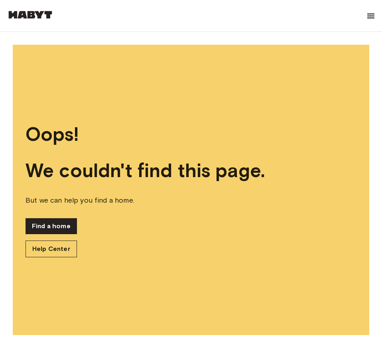  Describe the element at coordinates (191, 134) in the screenshot. I see `span: Oops!` at that location.